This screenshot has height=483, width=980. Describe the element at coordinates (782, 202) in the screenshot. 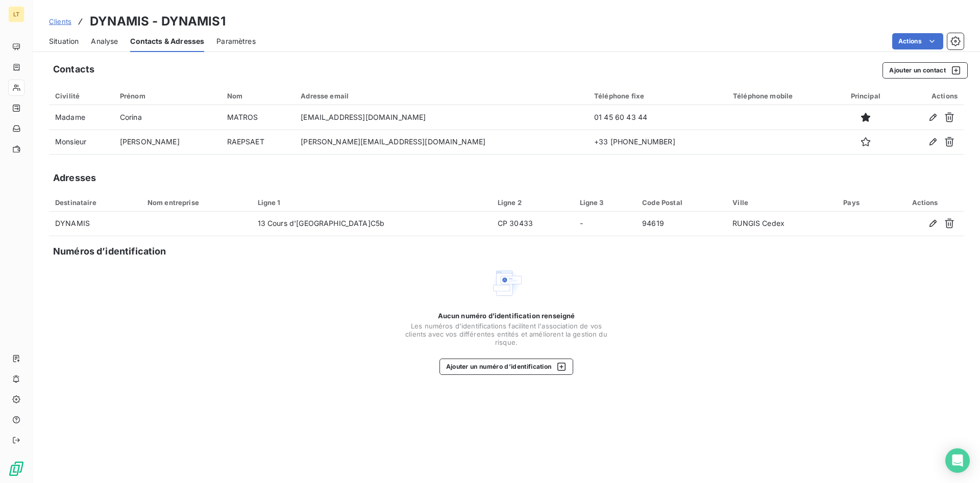

I see `div: Ville` at that location.